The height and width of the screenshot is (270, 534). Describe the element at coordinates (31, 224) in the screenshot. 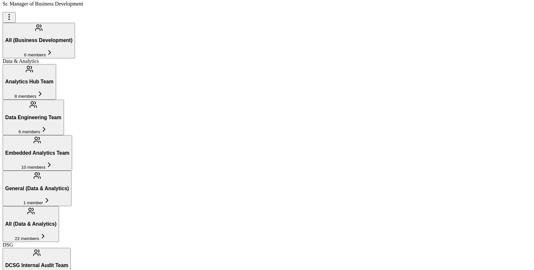

I see `h3: All (Data & Analytics)` at that location.